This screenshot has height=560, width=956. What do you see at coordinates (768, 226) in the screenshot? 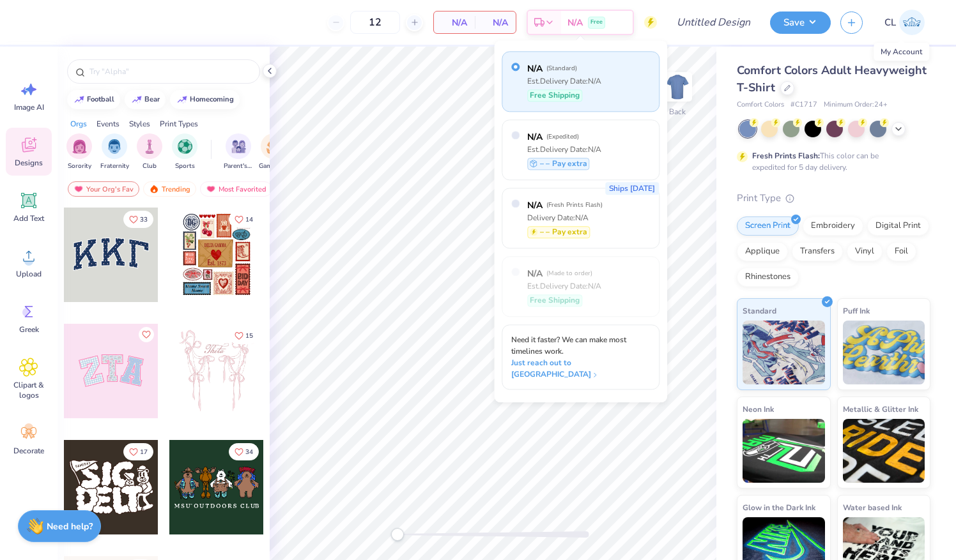
I see `div: Screen Print` at bounding box center [768, 226].